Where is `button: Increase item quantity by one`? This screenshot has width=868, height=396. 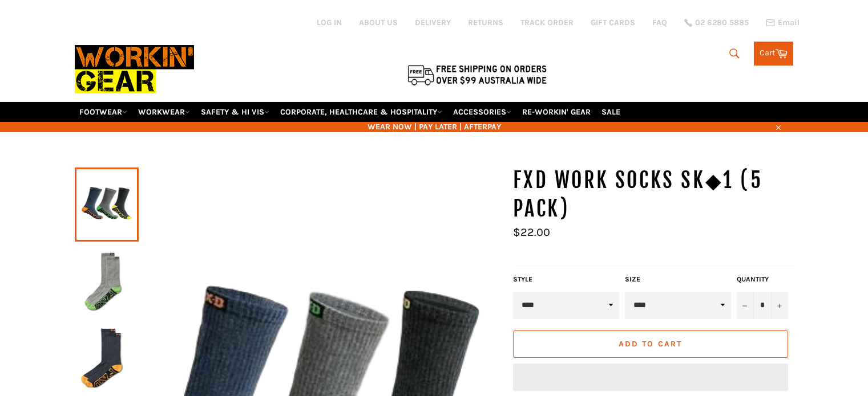 button: Increase item quantity by one is located at coordinates (779, 305).